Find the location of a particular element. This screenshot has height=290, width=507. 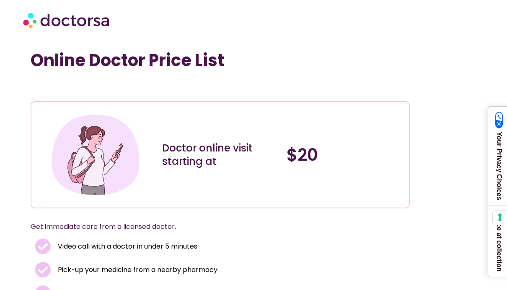

span: Video call with a doctor in under 5 minutes is located at coordinates (126, 247).